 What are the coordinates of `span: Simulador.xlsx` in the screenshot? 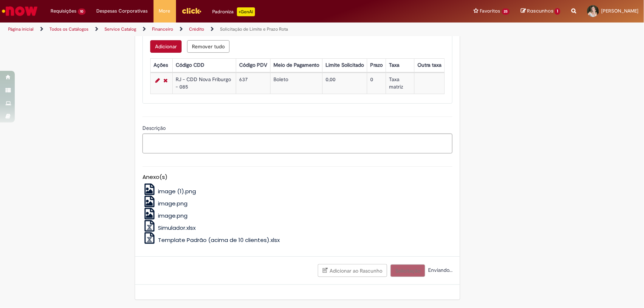 It's located at (177, 228).